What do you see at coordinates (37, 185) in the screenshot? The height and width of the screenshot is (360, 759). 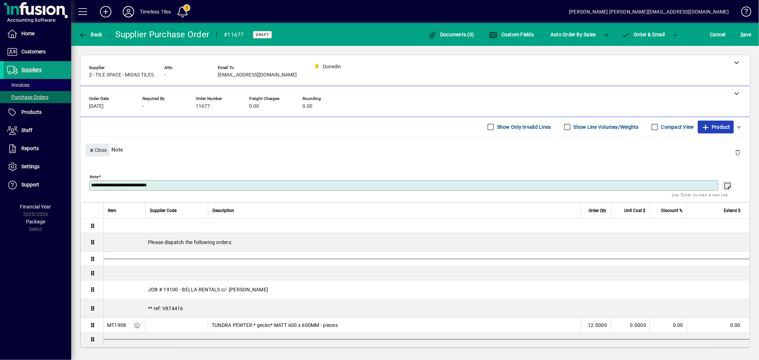 I see `a: Support` at bounding box center [37, 185].